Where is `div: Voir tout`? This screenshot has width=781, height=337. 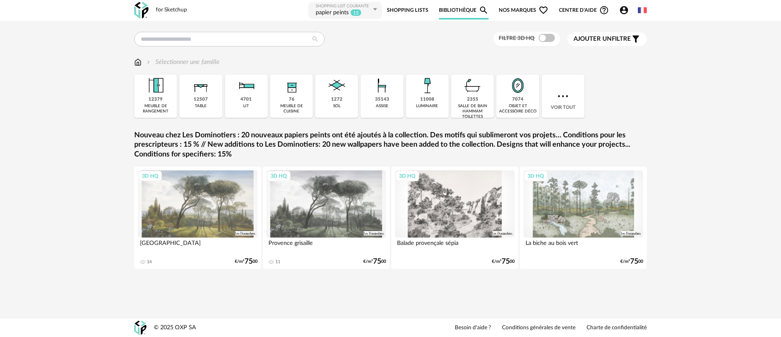
div: Voir tout is located at coordinates (563, 96).